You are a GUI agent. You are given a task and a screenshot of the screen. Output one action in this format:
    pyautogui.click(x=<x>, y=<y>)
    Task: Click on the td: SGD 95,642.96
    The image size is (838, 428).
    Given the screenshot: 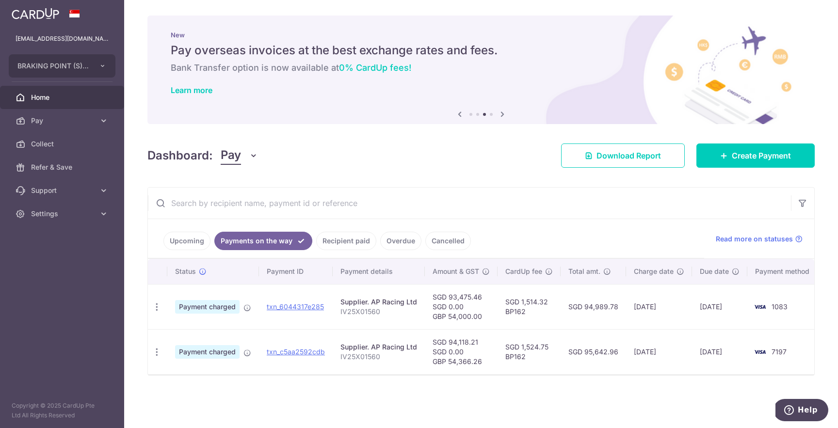 What is the action you would take?
    pyautogui.click(x=593, y=352)
    